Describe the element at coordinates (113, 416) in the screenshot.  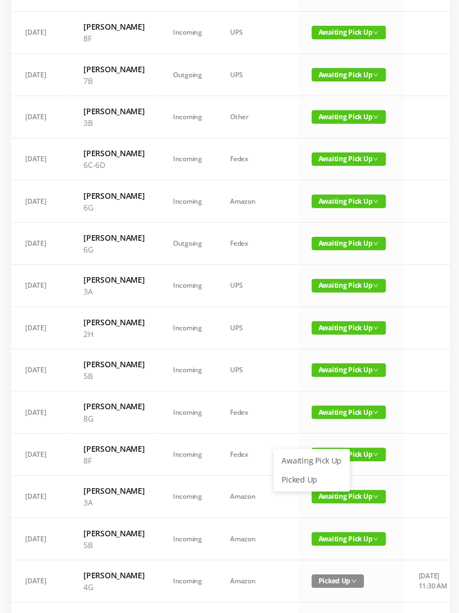
I see `p: 8G` at that location.